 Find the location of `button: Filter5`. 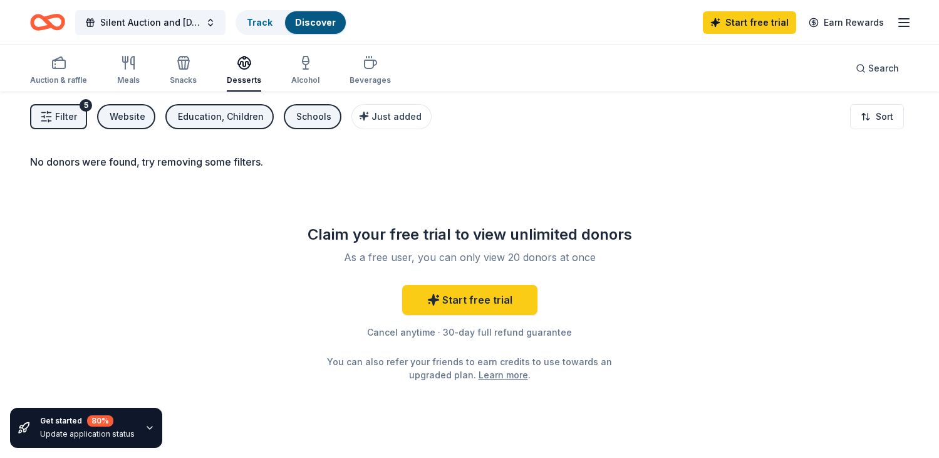

button: Filter5 is located at coordinates (58, 117).